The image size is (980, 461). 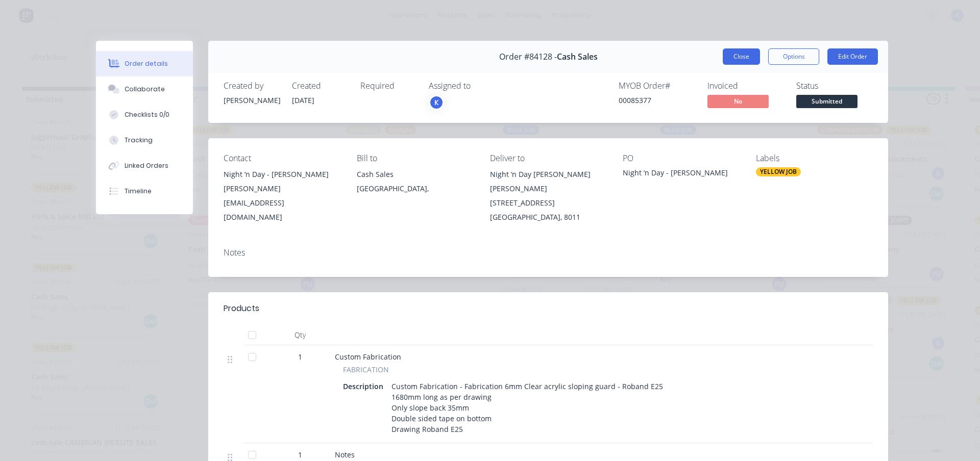 I want to click on button: Edit Order, so click(x=852, y=57).